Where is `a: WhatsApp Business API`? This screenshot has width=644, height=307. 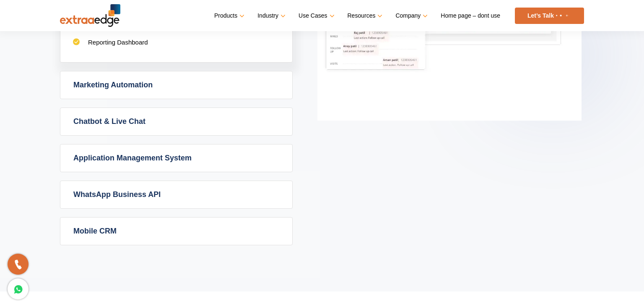
a: WhatsApp Business API is located at coordinates (176, 194).